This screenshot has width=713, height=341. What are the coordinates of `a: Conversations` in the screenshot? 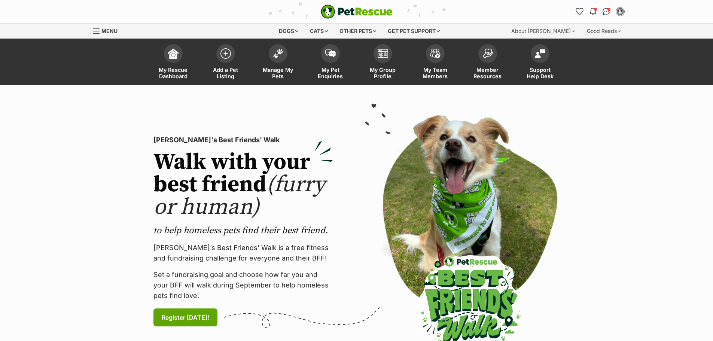 It's located at (606, 12).